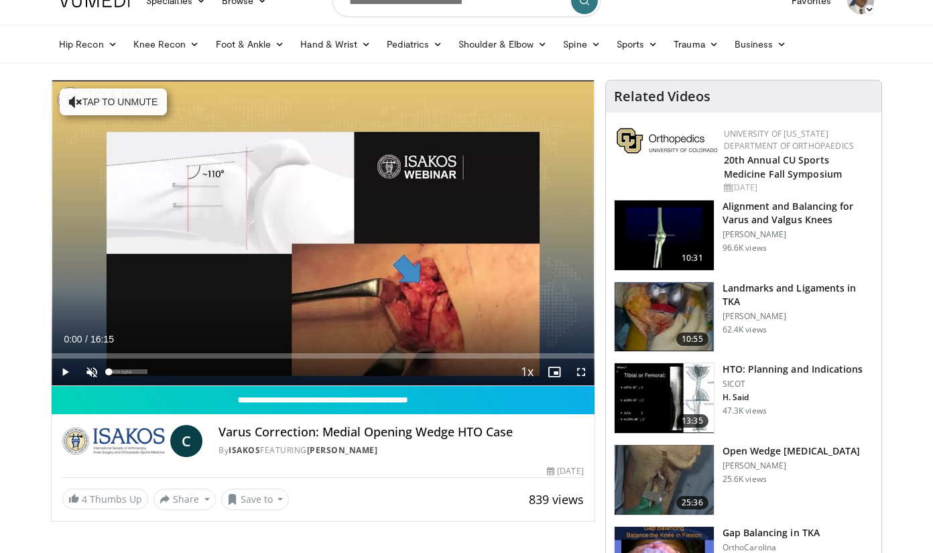 The width and height of the screenshot is (933, 553). I want to click on h3: HTO: Planning and Indications, so click(793, 369).